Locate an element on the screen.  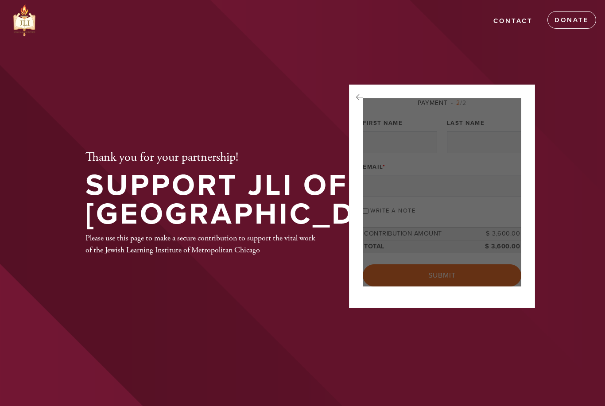
img: JLI%20Logo%20HIGH%20RES.png is located at coordinates (24, 20).